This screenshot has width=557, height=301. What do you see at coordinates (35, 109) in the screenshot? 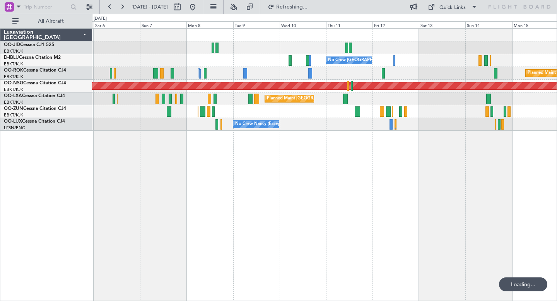
I see `a: OO-ZUNCessna Citation CJ4` at bounding box center [35, 109].